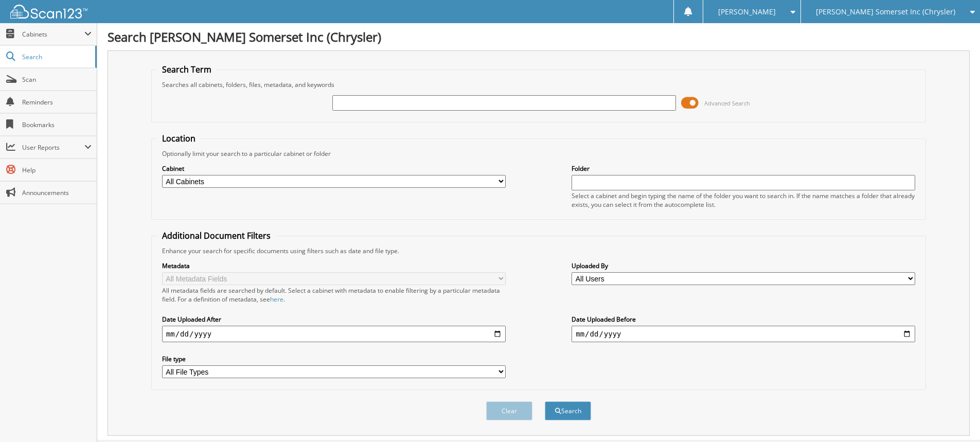 This screenshot has width=980, height=442. I want to click on label: Date Uploaded Before, so click(744, 319).